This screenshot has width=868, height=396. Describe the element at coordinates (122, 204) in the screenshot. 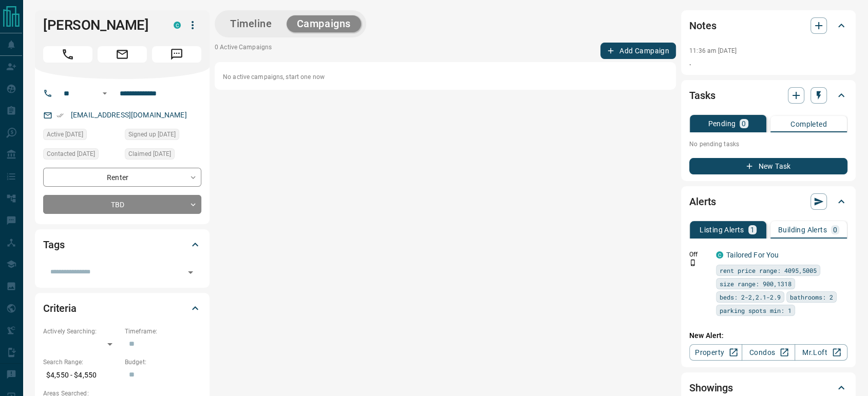

I see `div: TBD` at that location.